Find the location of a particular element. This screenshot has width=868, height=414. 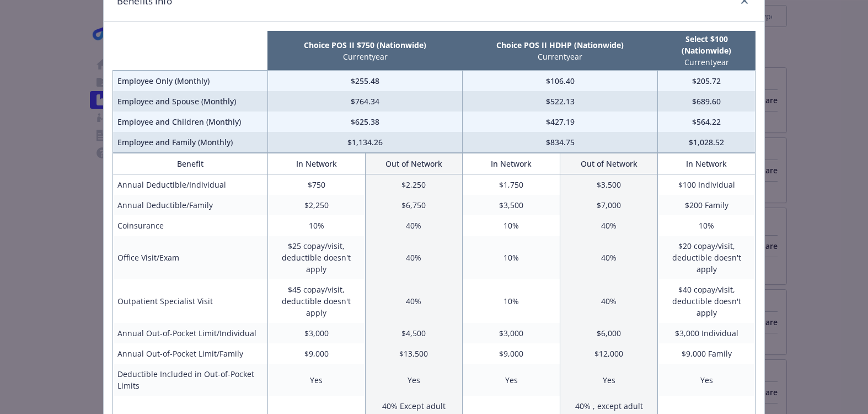

td: $1,028.52 is located at coordinates (707, 142).